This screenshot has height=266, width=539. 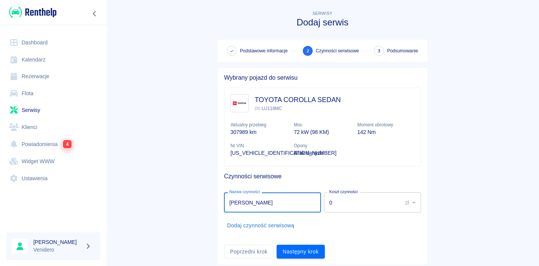 What do you see at coordinates (261, 225) in the screenshot?
I see `button: Dodaj czynność serwisową` at bounding box center [261, 225].